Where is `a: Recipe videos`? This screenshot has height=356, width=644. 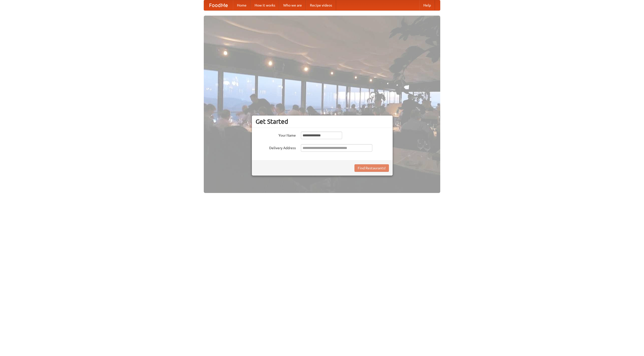
a: Recipe videos is located at coordinates (321, 5).